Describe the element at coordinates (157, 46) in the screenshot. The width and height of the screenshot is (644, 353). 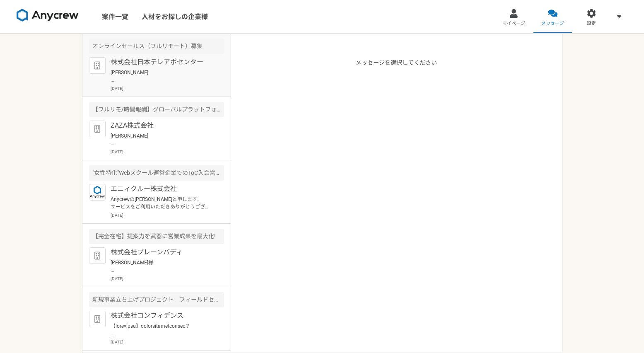
I see `div: オンラインセールス（フルリモート）募集` at that location.